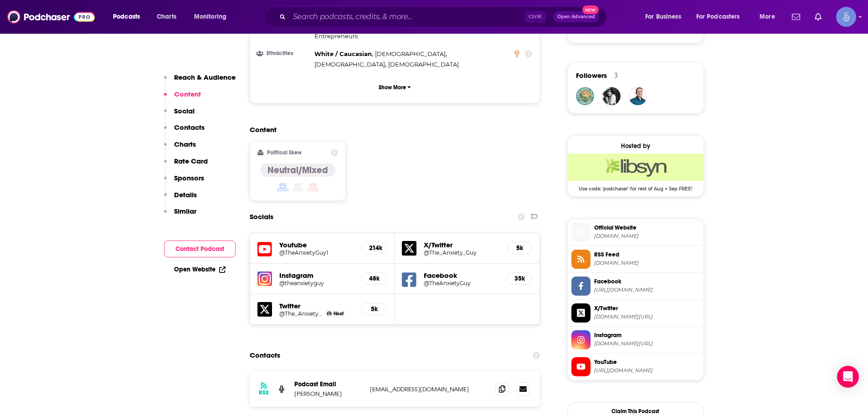 This screenshot has width=868, height=415. Describe the element at coordinates (166, 17) in the screenshot. I see `span: Charts` at that location.